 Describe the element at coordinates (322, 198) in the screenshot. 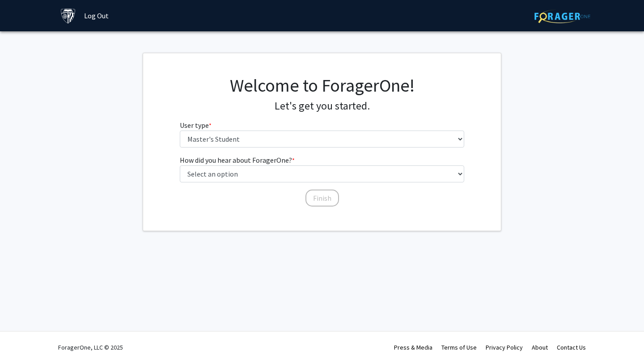

I see `button: Finish` at that location.